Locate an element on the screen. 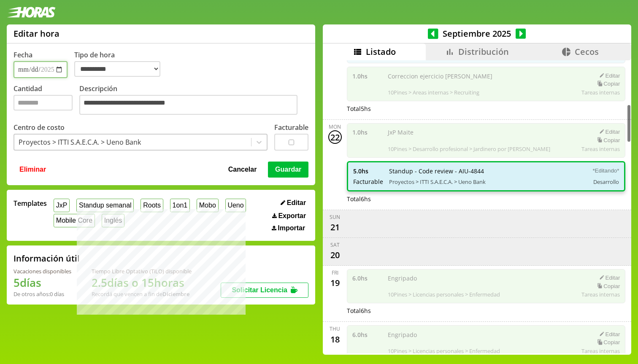 This screenshot has height=364, width=638. div: 18 is located at coordinates (335, 339).